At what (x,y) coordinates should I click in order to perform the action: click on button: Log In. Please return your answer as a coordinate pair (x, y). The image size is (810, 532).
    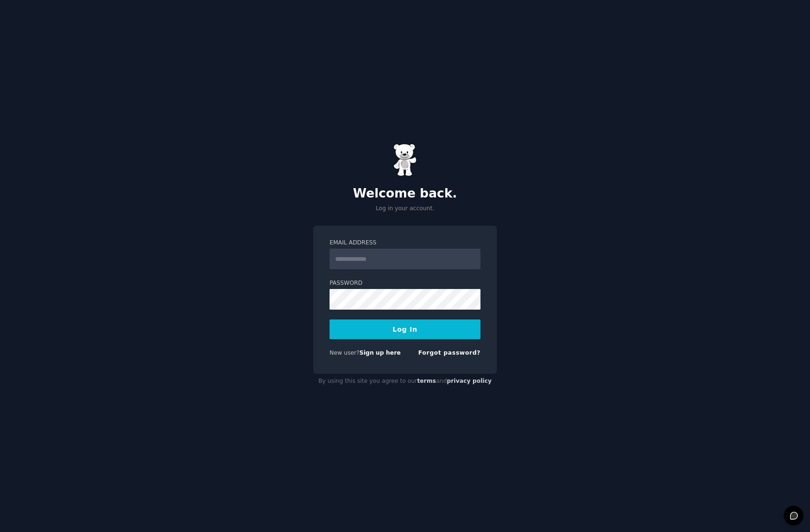
    Looking at the image, I should click on (405, 329).